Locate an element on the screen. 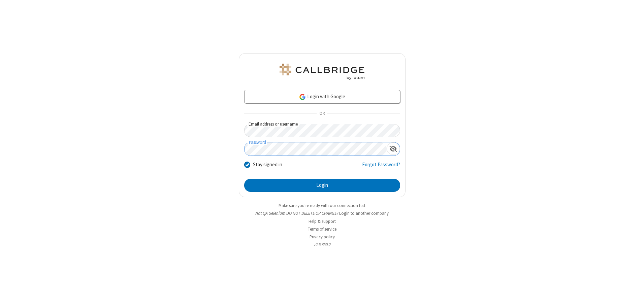 This screenshot has height=306, width=644. li: Not QA Selenium DO NOT DELETE OR CHANGE? is located at coordinates (322, 213).